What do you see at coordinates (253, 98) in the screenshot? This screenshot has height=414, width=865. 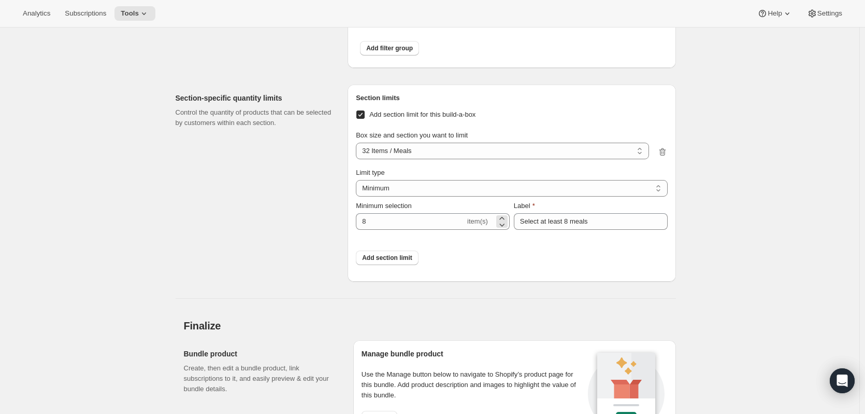 I see `h2: Section-specific quantity limits` at bounding box center [253, 98].